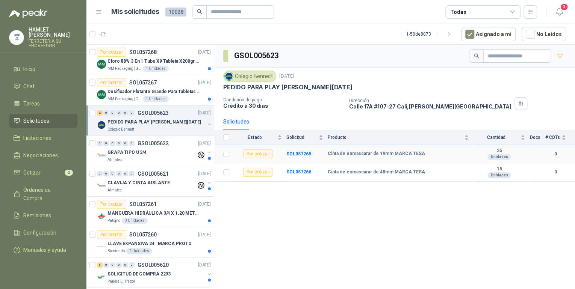 The height and width of the screenshot is (289, 575). I want to click on div: 1 - 50 de 8073, so click(431, 34).